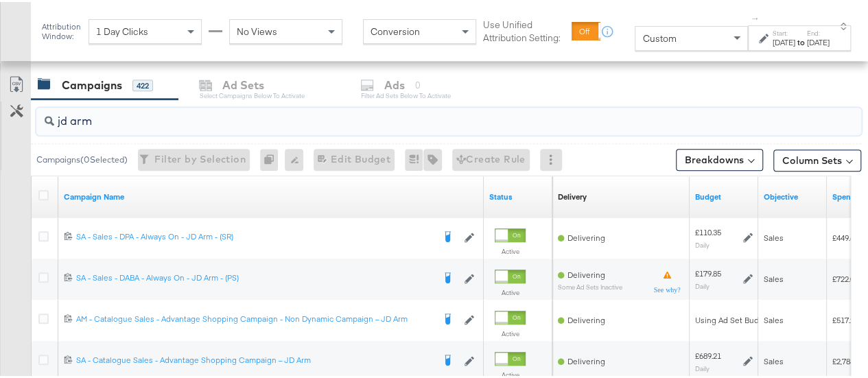 The width and height of the screenshot is (868, 378). What do you see at coordinates (257, 30) in the screenshot?
I see `span: No Views` at bounding box center [257, 30].